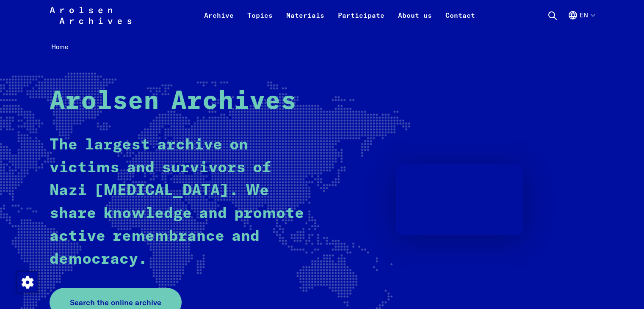 The image size is (644, 309). What do you see at coordinates (581, 20) in the screenshot?
I see `button: English, language selection` at bounding box center [581, 20].